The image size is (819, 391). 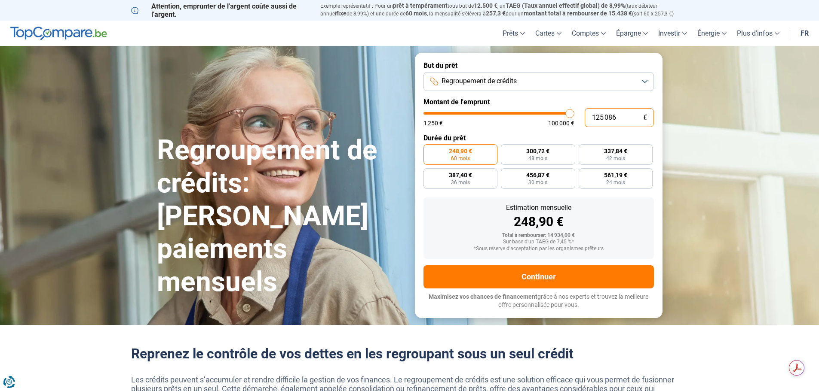 I want to click on span: 561,19 €, so click(x=615, y=175).